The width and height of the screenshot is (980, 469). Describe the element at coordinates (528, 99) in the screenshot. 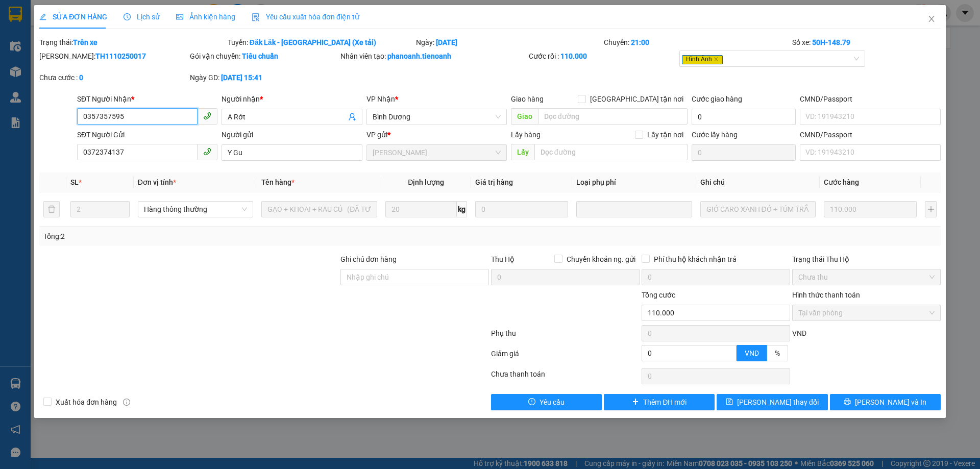

I see `span: Giao hàng` at that location.